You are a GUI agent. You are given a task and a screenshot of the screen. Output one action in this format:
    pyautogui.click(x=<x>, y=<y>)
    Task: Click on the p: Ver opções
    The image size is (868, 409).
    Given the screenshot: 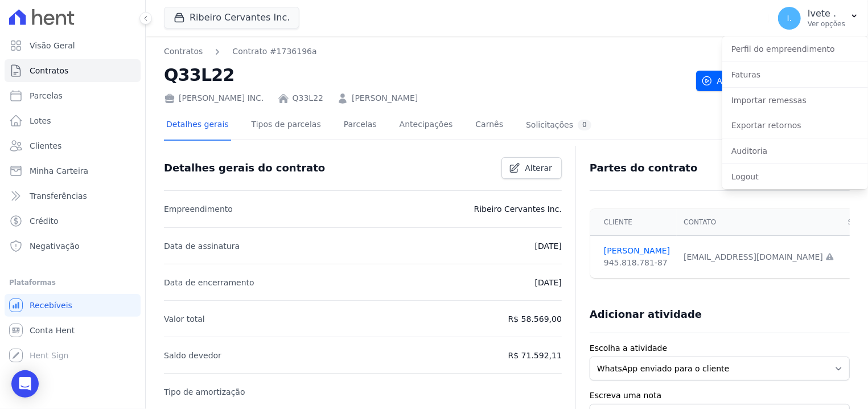 What is the action you would take?
    pyautogui.click(x=826, y=24)
    